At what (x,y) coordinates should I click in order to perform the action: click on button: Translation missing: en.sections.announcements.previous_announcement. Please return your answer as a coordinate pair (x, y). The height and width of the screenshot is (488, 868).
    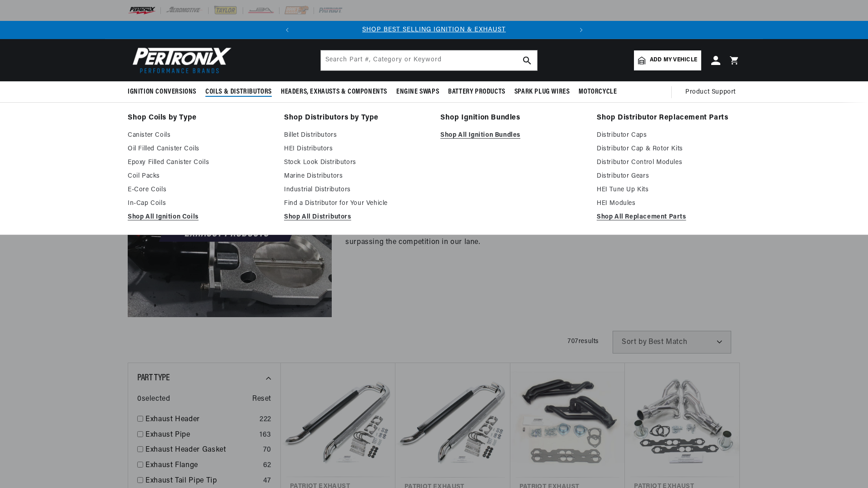
    Looking at the image, I should click on (287, 30).